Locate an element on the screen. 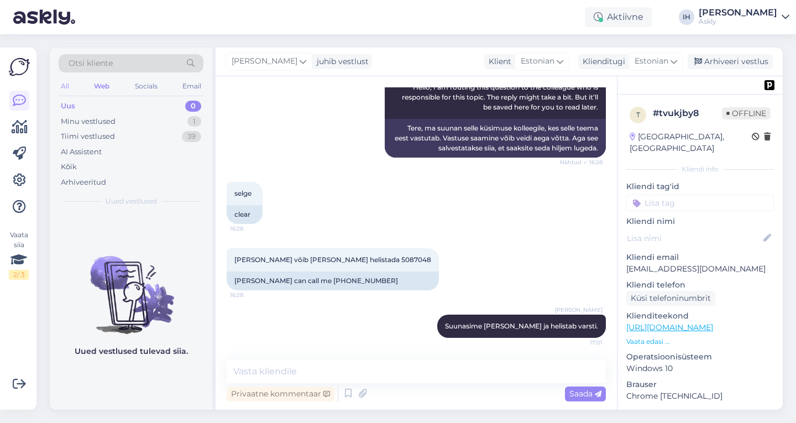  div: Küsi telefoninumbrit is located at coordinates (671, 298).